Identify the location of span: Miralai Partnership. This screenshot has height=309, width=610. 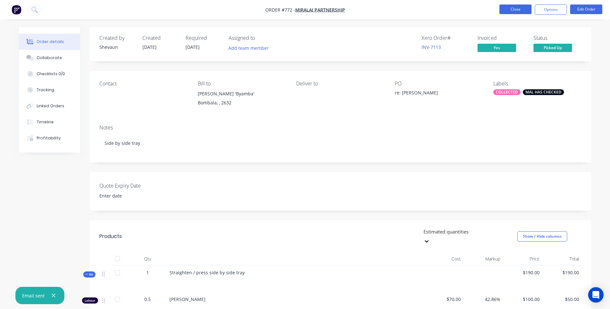
(320, 10).